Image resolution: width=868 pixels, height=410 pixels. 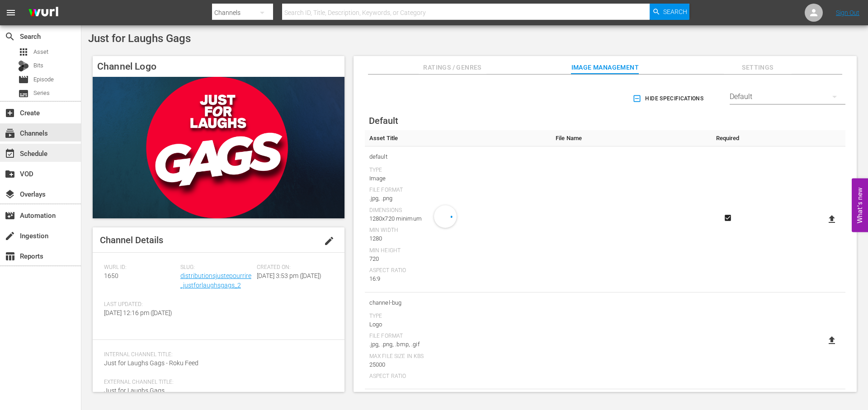 I want to click on th: Required, so click(x=728, y=139).